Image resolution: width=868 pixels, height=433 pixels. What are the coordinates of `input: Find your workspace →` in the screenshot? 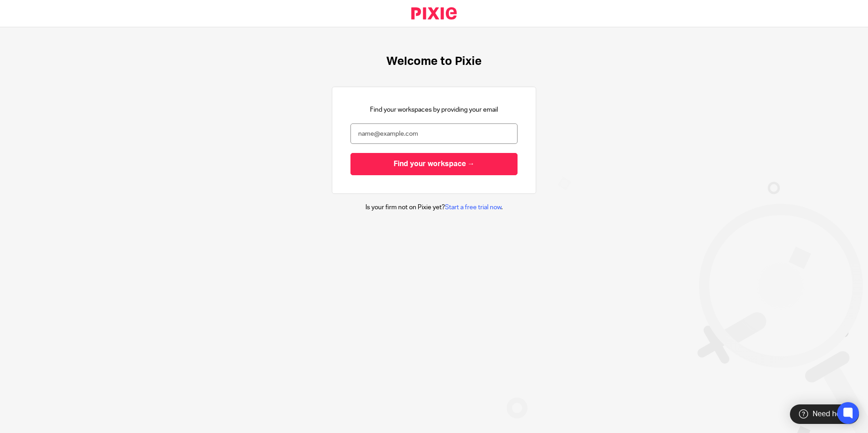 It's located at (434, 164).